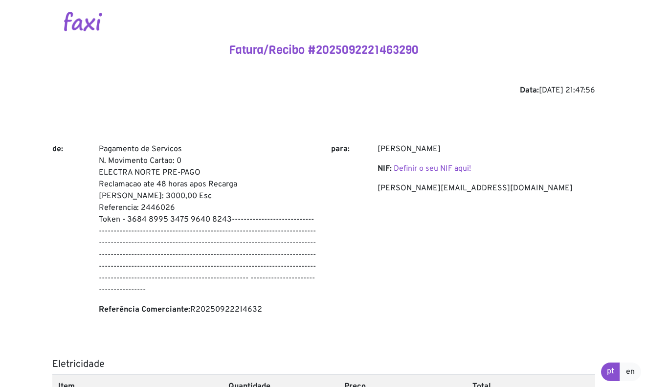 Image resolution: width=647 pixels, height=387 pixels. Describe the element at coordinates (144, 310) in the screenshot. I see `b: Referência Comerciante:` at that location.